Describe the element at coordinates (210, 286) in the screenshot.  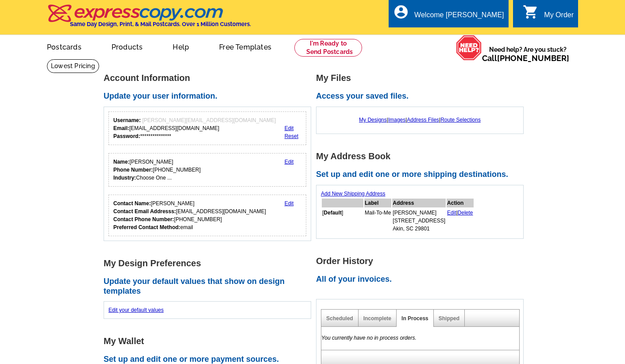
I see `h2: Update your default values that show on design templates` at that location.